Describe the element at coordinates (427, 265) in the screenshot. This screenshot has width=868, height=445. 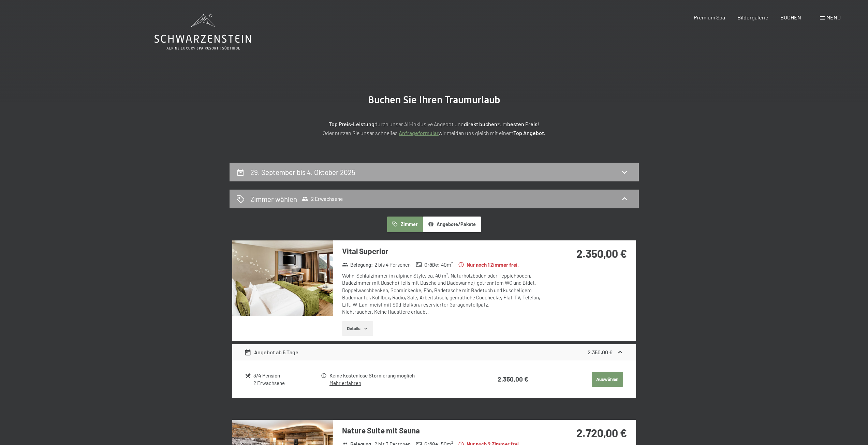
I see `strong: Größe :` at that location.